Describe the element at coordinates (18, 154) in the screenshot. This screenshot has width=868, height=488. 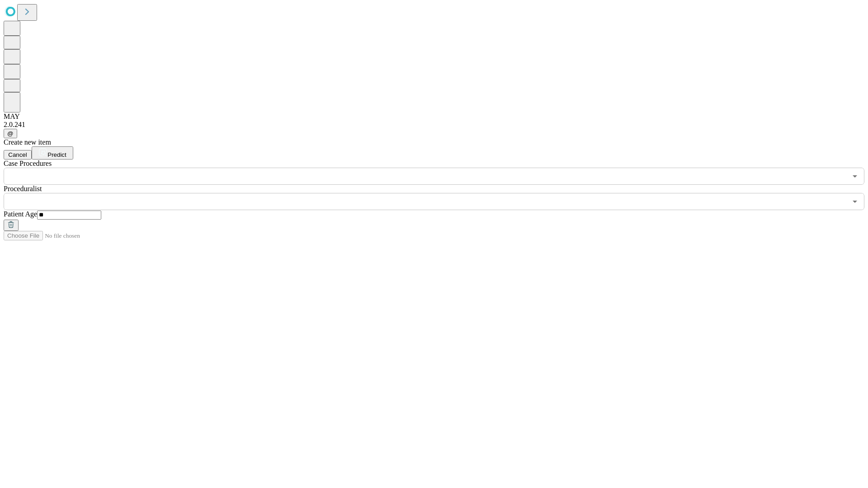
I see `span: Cancel` at that location.